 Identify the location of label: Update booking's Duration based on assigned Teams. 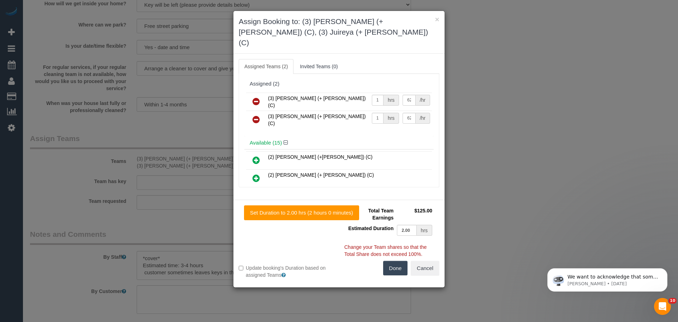
(286, 271).